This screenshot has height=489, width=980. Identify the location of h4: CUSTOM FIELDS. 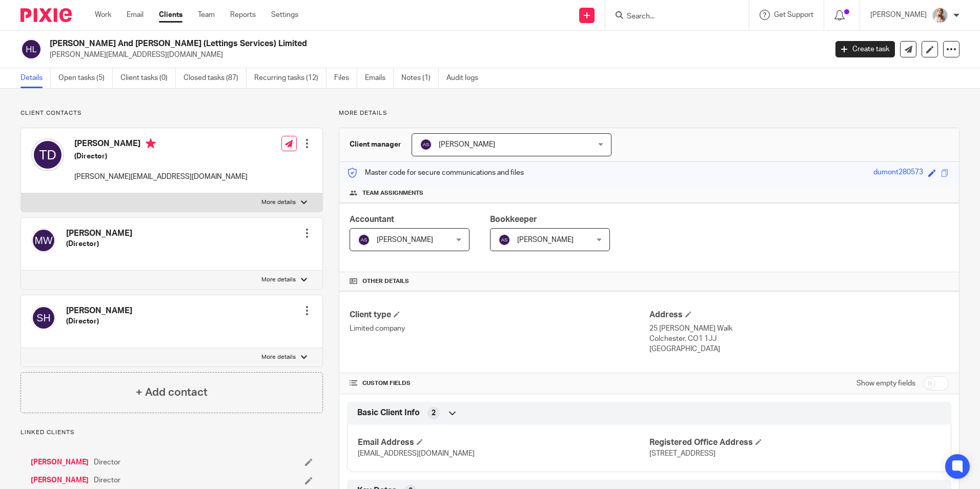
(499, 383).